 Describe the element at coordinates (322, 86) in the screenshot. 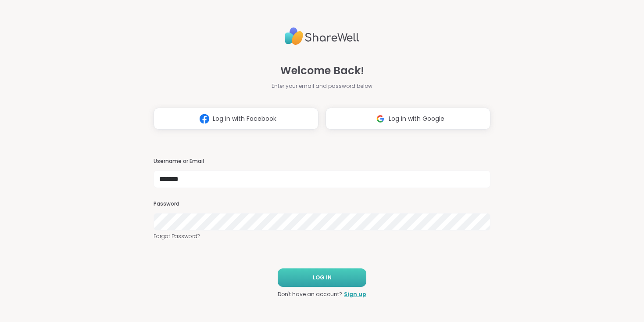

I see `span: Enter your email and password below` at that location.